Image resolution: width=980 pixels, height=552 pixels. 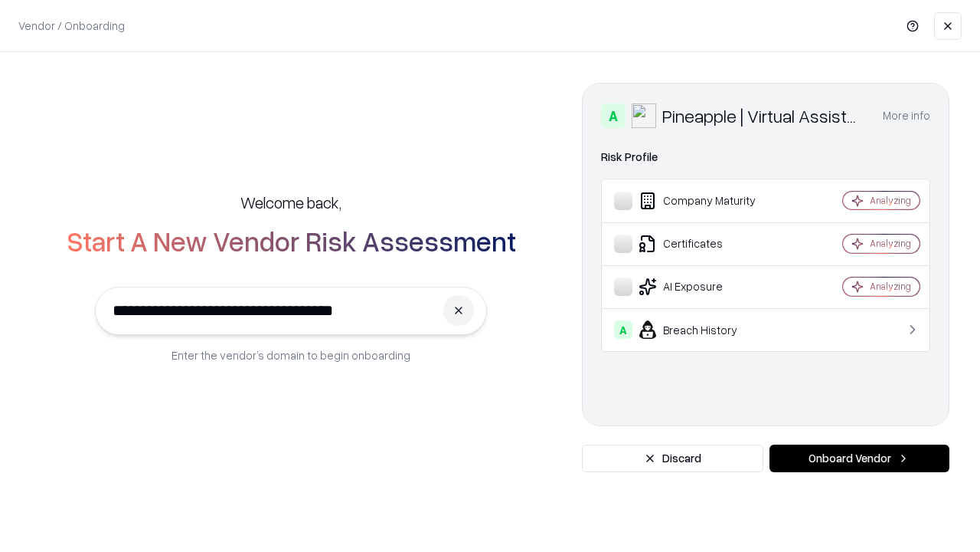 What do you see at coordinates (644, 116) in the screenshot?
I see `img: Pineapple | Virtual Assistant Agency` at bounding box center [644, 116].